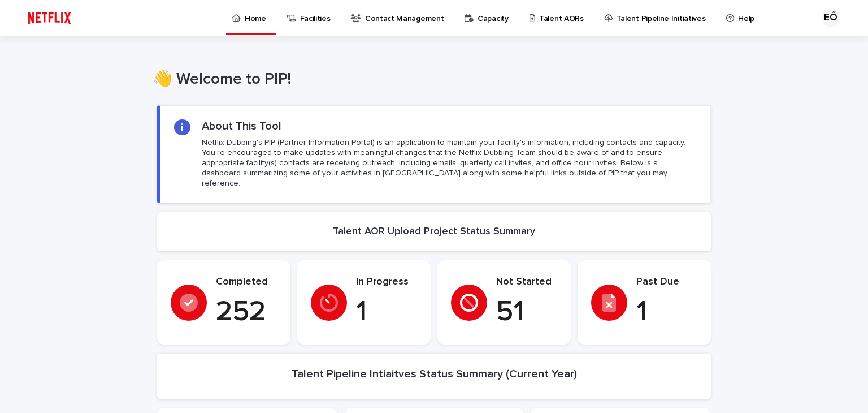  I want to click on h1: 👋 Welcome to PIP!, so click(430, 80).